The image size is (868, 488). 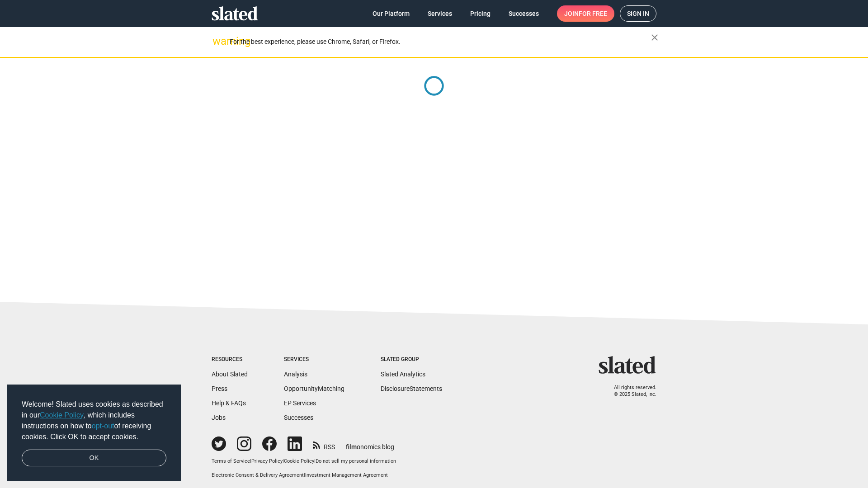 What do you see at coordinates (300, 403) in the screenshot?
I see `a: EP Services` at bounding box center [300, 403].